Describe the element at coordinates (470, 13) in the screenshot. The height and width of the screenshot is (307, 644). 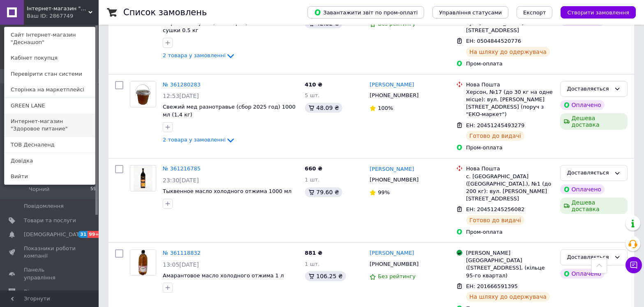
I see `button: Управління статусами` at that location.